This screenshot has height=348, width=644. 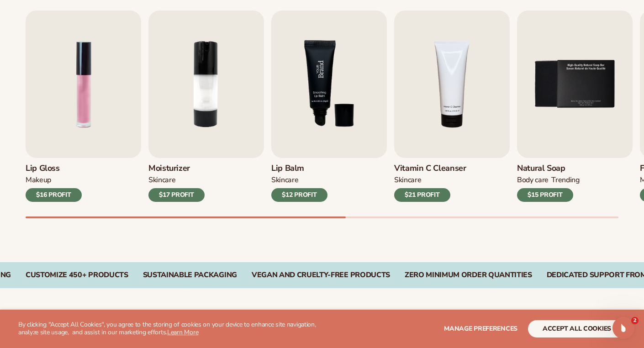 What do you see at coordinates (77, 275) in the screenshot?
I see `div: CUSTOMIZE 450+ PRODUCTS` at bounding box center [77, 275].